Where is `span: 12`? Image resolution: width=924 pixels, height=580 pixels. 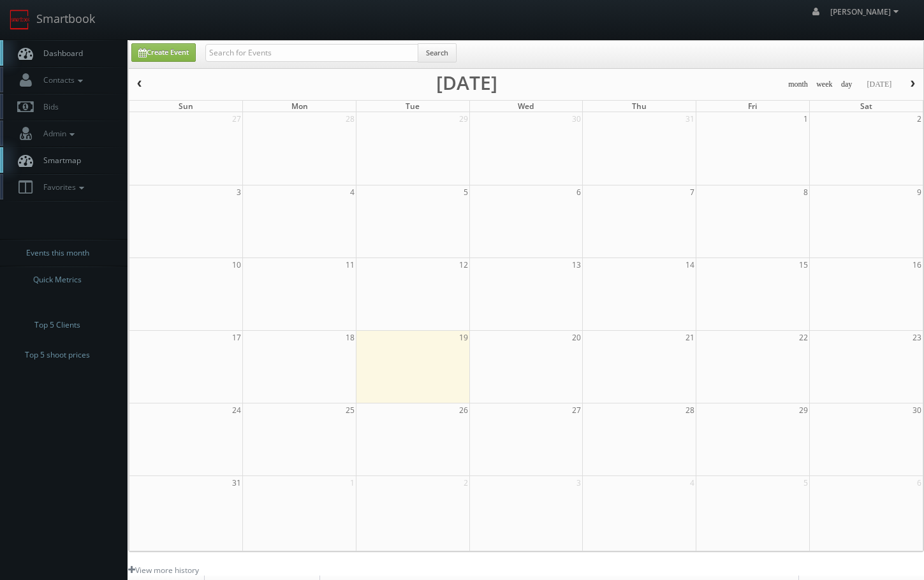 span: 12 is located at coordinates (464, 264).